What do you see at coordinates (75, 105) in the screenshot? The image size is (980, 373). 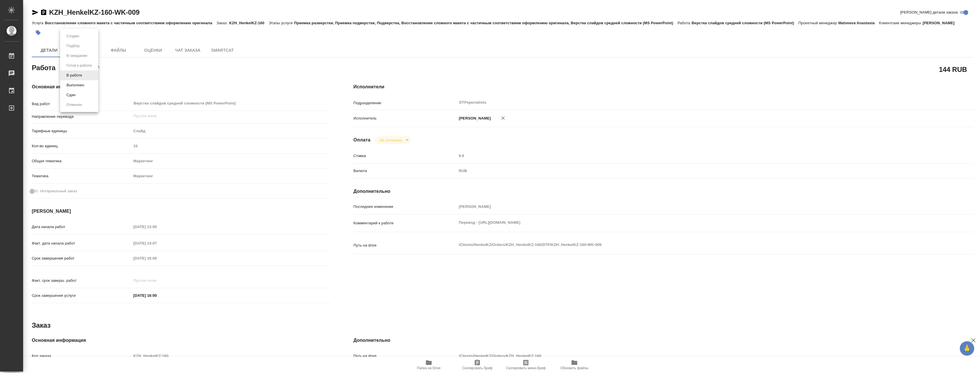 I see `button: Отменен` at bounding box center [75, 105].